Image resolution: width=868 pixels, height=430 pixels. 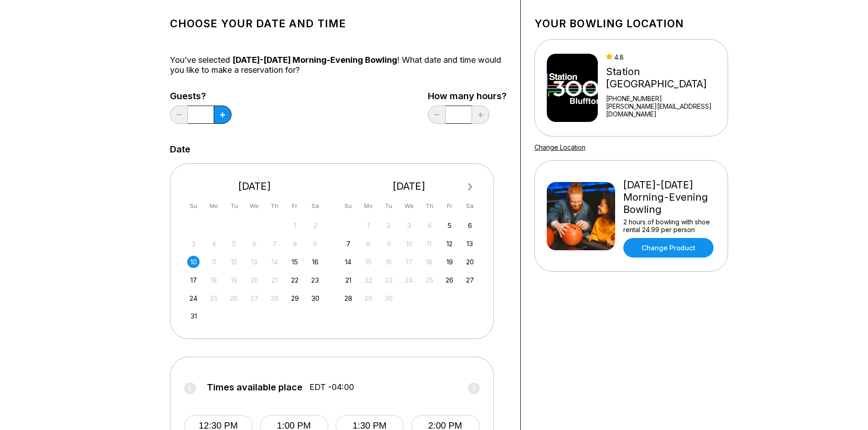 What do you see at coordinates (348, 262) in the screenshot?
I see `div: Choose Sunday, September 14th, 2025` at bounding box center [348, 262].